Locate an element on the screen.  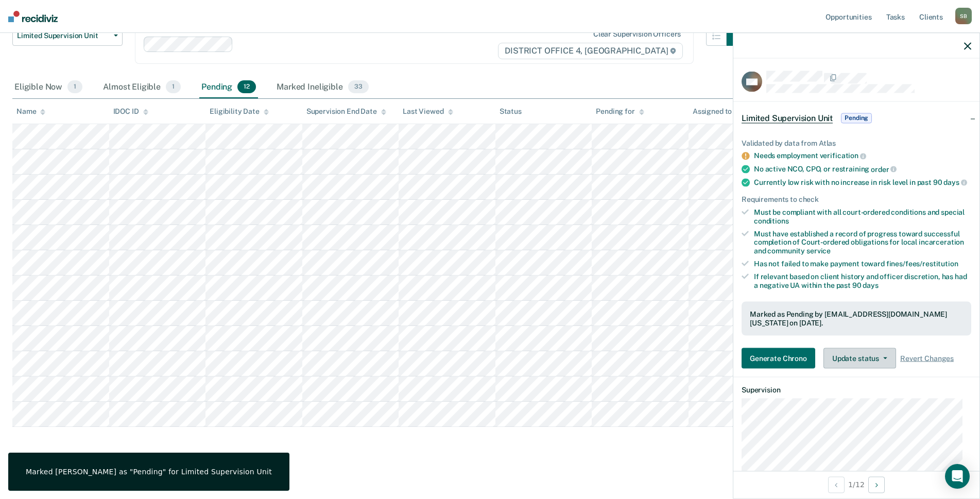
div: IDOC ID is located at coordinates (131, 111).